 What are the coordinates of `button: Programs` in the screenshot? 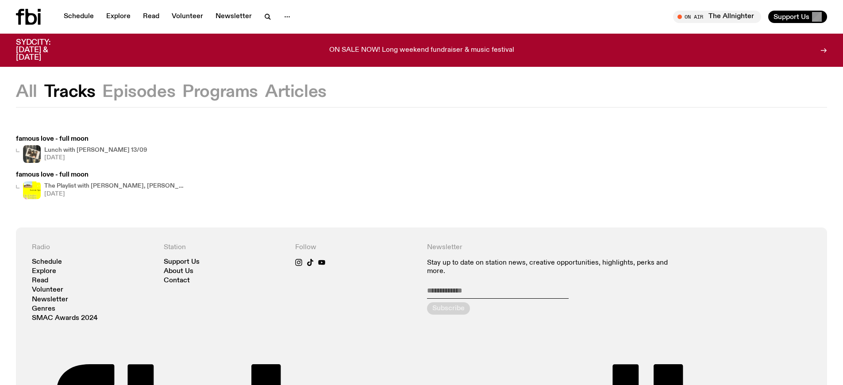 It's located at (220, 92).